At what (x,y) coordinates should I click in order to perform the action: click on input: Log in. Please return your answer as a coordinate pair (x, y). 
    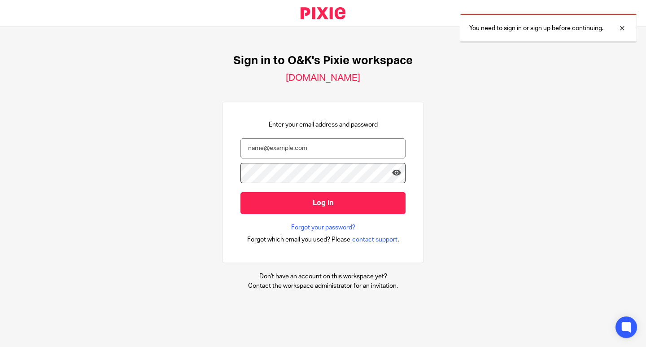
    Looking at the image, I should click on (323, 203).